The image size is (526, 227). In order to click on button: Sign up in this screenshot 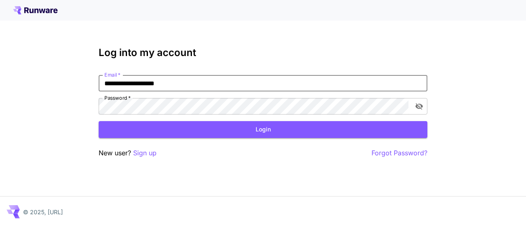, I will do `click(145, 153)`.